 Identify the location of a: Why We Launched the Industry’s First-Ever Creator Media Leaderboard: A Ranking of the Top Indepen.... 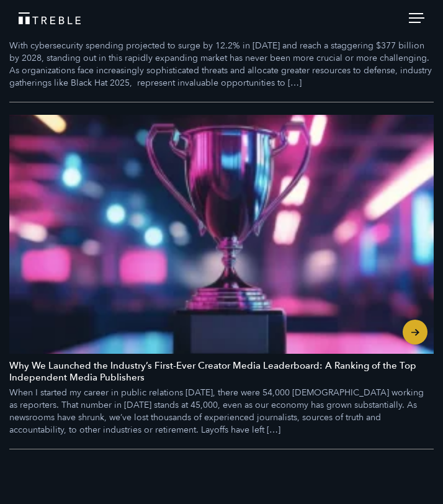
(222, 275).